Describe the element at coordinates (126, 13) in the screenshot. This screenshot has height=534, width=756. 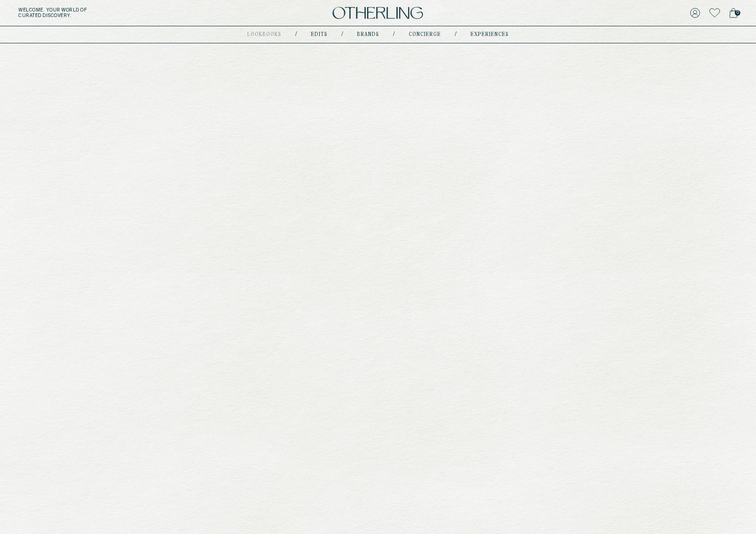
I see `h5: Welcome . Your world of curated discovery.` at that location.